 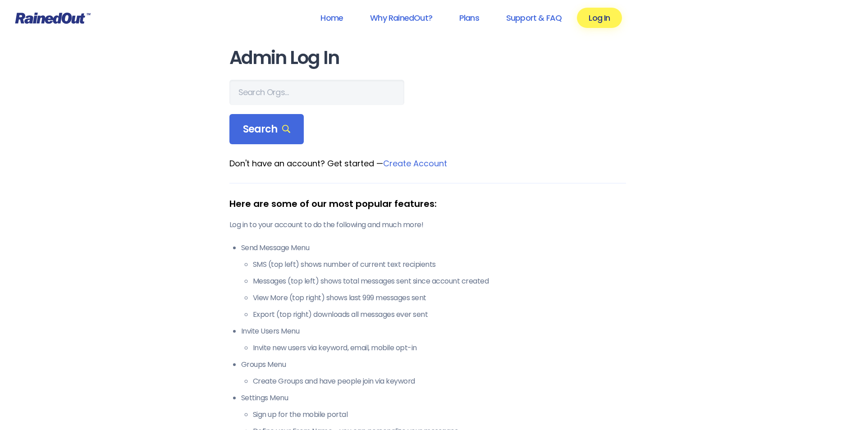 I want to click on li: Invite new users via keyword, email, mobile opt-in, so click(x=440, y=348).